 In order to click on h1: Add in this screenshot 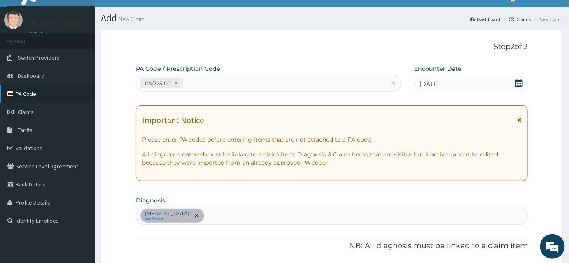, I will do `click(332, 18)`.